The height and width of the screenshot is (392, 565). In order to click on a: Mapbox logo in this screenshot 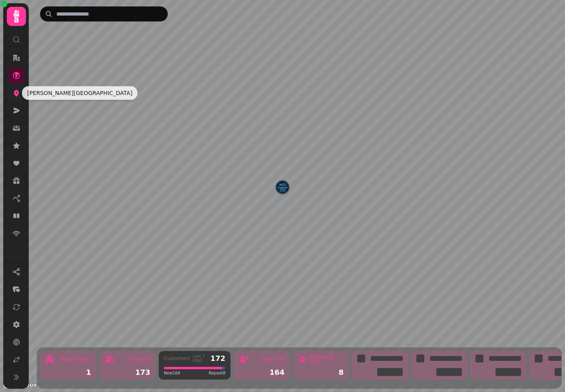, I will do `click(20, 385)`.